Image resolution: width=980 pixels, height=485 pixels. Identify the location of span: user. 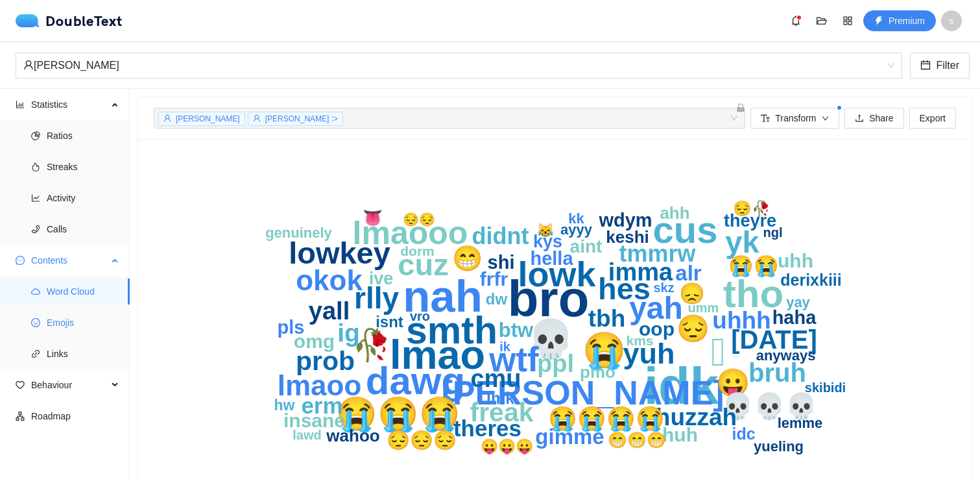
(29, 65).